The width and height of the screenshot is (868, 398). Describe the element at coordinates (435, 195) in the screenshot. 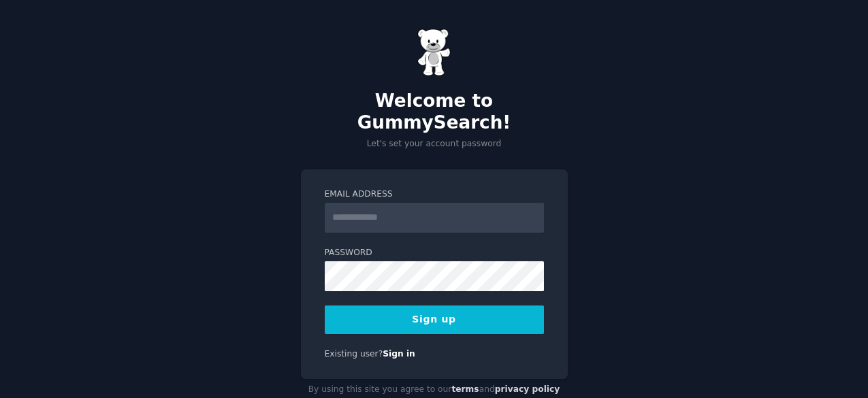

I see `label: Email Address` at that location.